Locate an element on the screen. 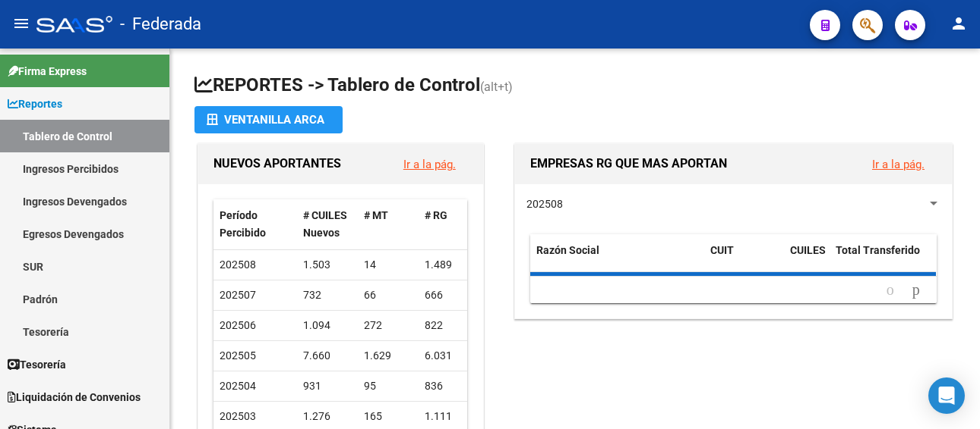  mat-icon: person is located at coordinates (958, 24).